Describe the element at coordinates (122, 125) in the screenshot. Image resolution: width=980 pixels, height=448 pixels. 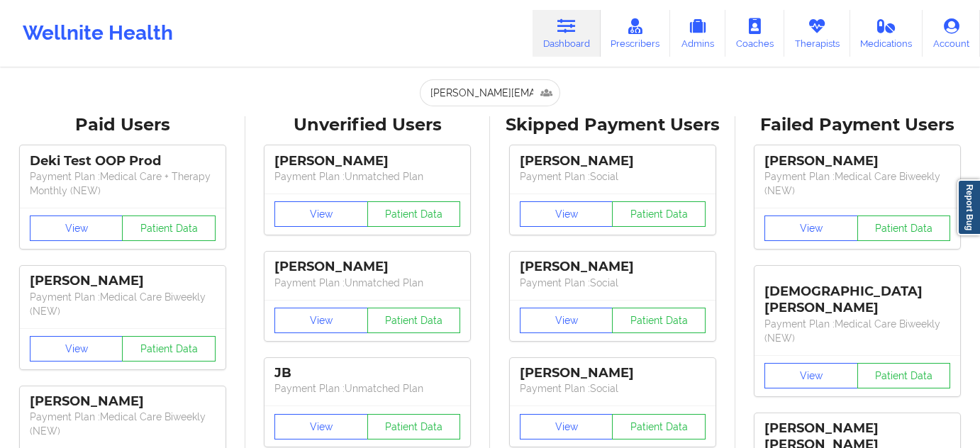
I see `div: Paid Users` at that location.